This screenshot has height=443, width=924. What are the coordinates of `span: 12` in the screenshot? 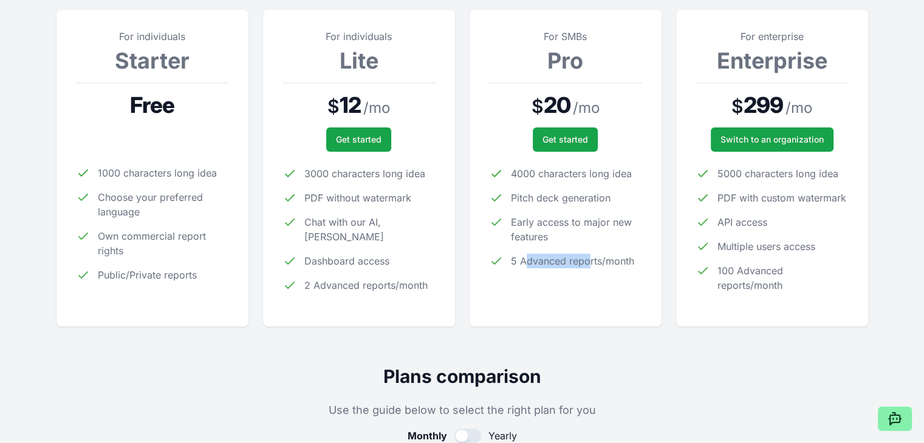 It's located at (350, 105).